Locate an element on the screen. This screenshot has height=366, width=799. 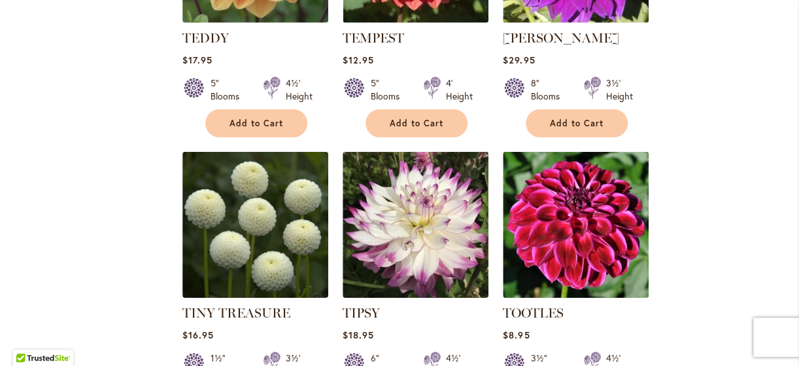
div: 8" Blooms is located at coordinates (549, 90).